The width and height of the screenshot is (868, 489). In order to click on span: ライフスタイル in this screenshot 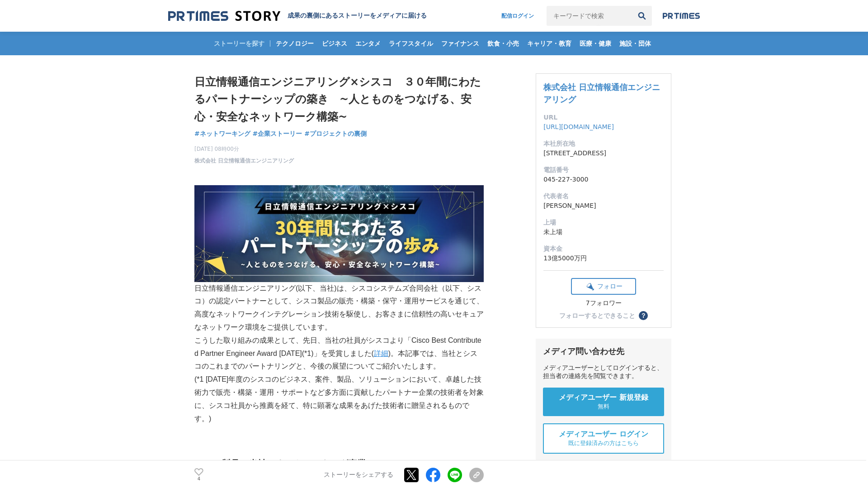, I will do `click(411, 43)`.